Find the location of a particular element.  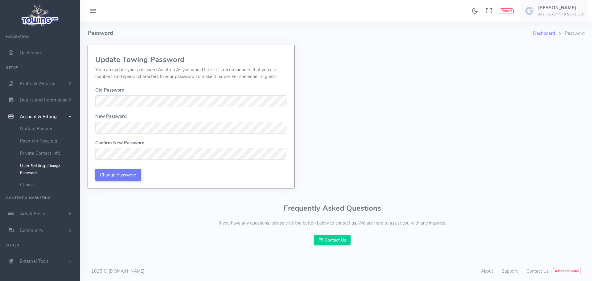

dt: New Password is located at coordinates (191, 117).